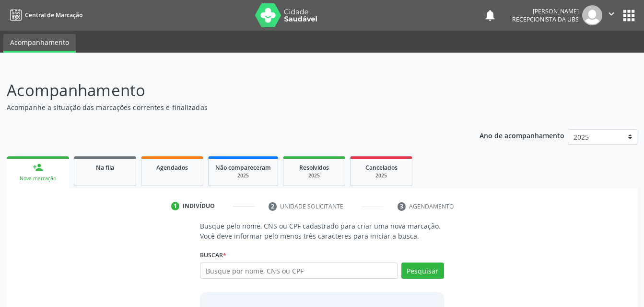 Image resolution: width=644 pixels, height=307 pixels. Describe the element at coordinates (199, 206) in the screenshot. I see `div: Indivíduo` at that location.